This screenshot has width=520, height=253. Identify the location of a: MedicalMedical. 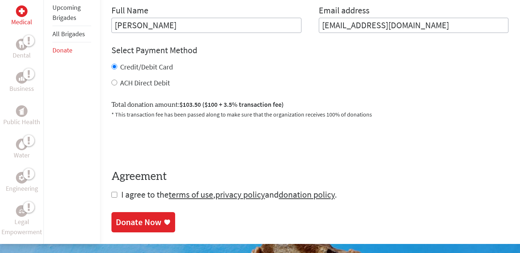
(22, 16).